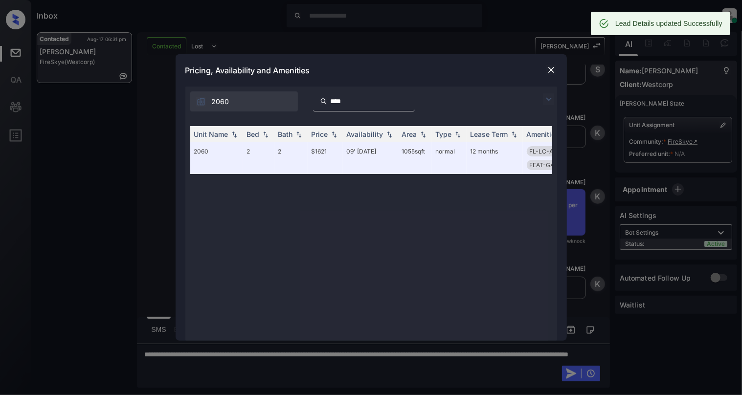 Image resolution: width=742 pixels, height=395 pixels. What do you see at coordinates (489, 134) in the screenshot?
I see `div: Lease Term` at bounding box center [489, 134].